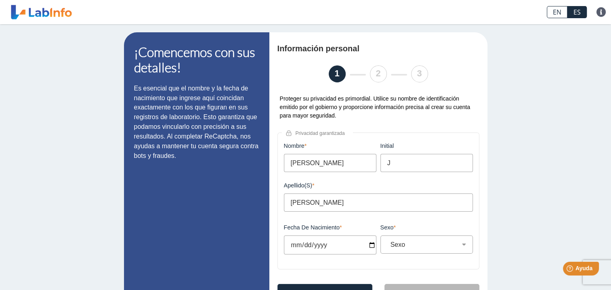 The height and width of the screenshot is (290, 611). What do you see at coordinates (197, 60) in the screenshot?
I see `h1: ¡Comencemos con sus detalles!` at bounding box center [197, 60].